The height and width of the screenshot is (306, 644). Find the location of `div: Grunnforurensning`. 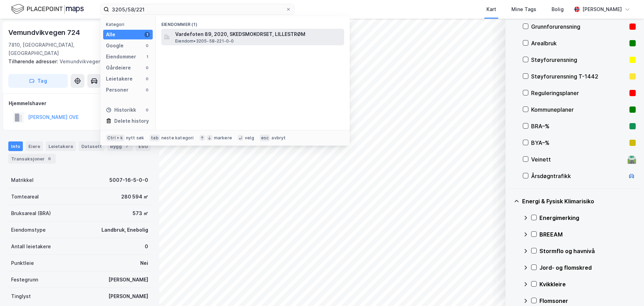

div: Grunnforurensning is located at coordinates (579, 27).